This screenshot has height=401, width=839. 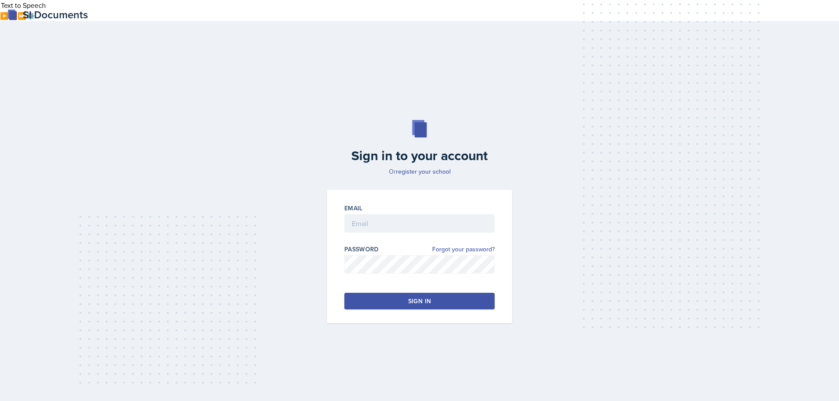 I want to click on div: SI Documents, so click(x=47, y=15).